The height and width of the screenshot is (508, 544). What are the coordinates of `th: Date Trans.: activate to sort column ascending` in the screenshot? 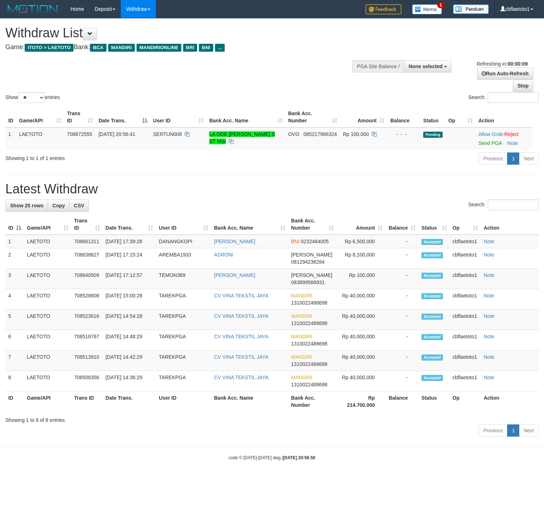 It's located at (129, 224).